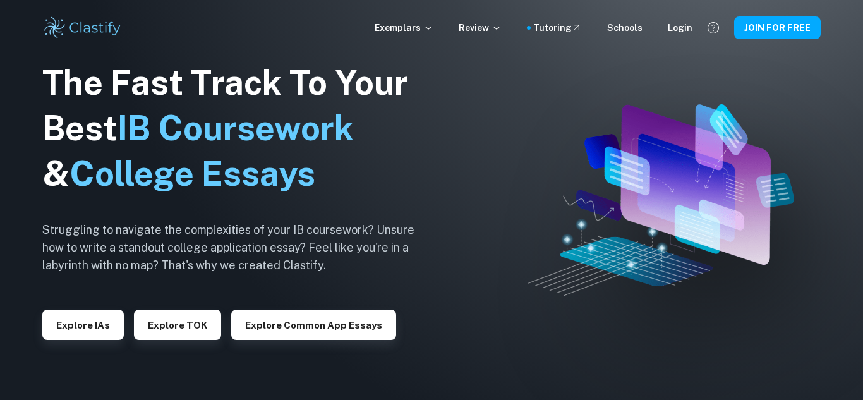  What do you see at coordinates (713, 28) in the screenshot?
I see `button: Help and Feedback` at bounding box center [713, 28].